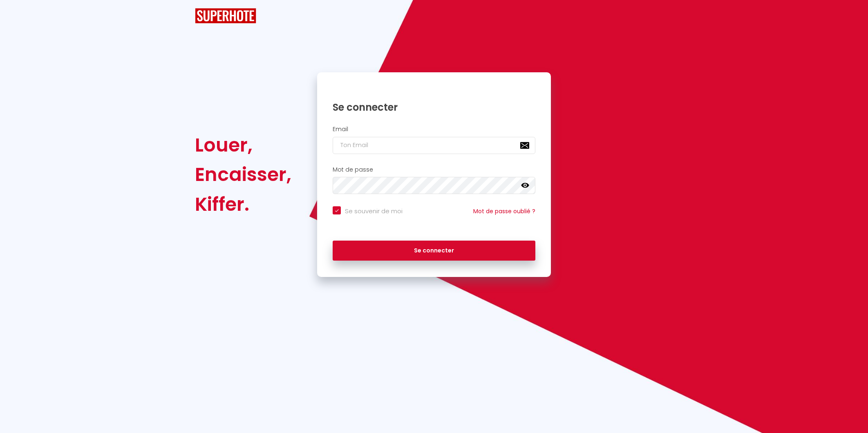  What do you see at coordinates (434, 251) in the screenshot?
I see `button: Se connecter` at bounding box center [434, 251].